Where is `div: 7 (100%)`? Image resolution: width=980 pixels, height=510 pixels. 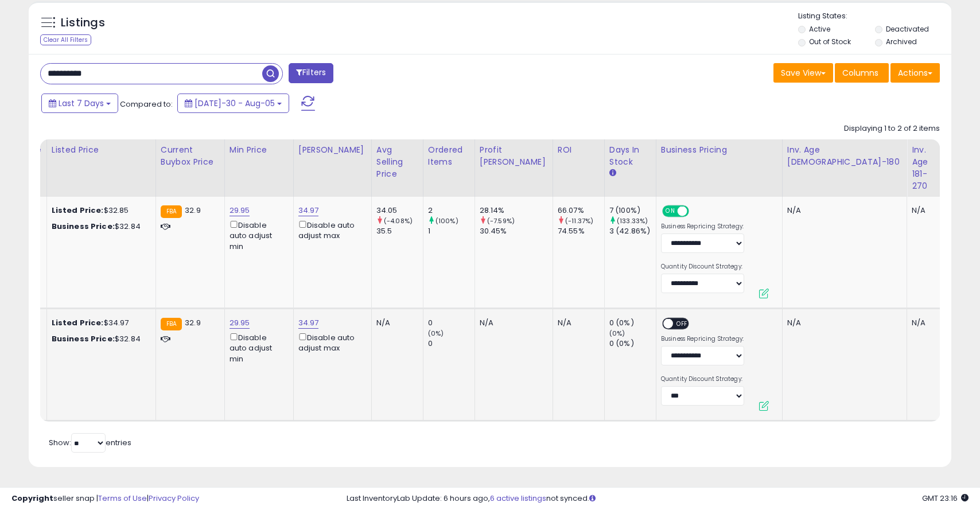 div: 7 (100%) is located at coordinates (632, 211).